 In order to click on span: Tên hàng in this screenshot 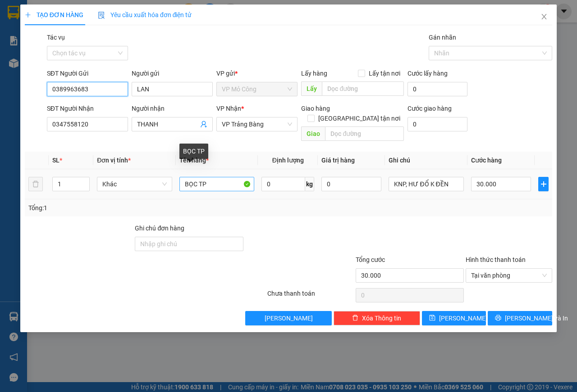, I will do `click(194, 161)`.